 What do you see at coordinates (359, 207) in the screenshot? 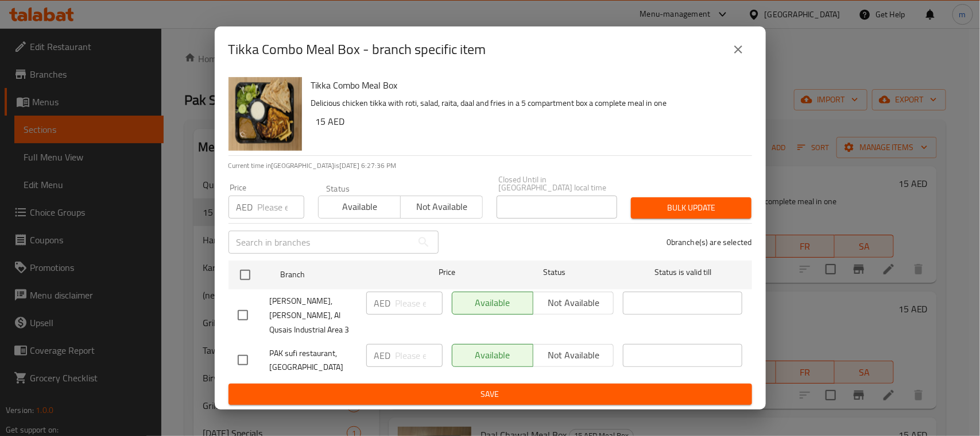
I see `span: Available` at bounding box center [359, 207].